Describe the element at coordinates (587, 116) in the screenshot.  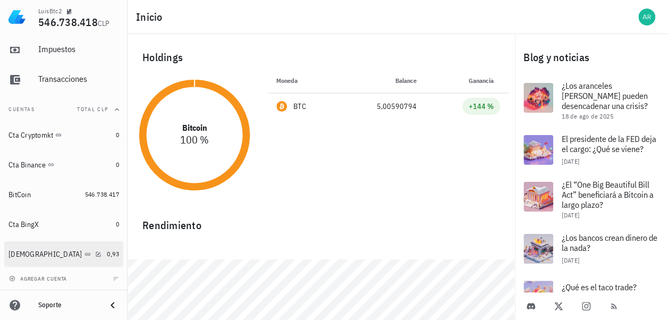
I see `span: 18 de ago de 2025` at that location.